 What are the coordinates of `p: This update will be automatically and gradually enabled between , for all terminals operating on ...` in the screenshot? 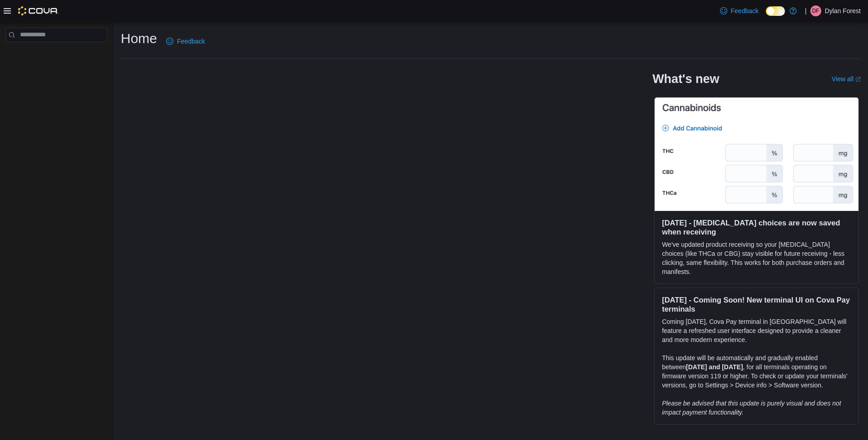 It's located at (756, 371).